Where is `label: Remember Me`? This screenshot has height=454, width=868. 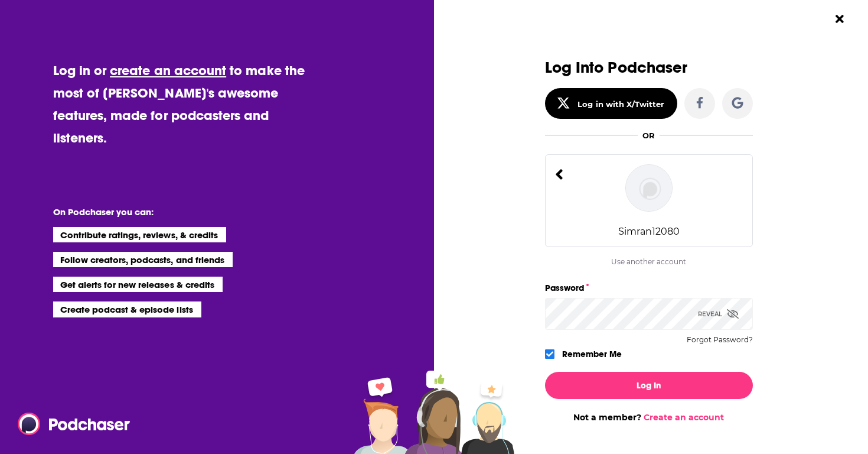 label: Remember Me is located at coordinates (592, 354).